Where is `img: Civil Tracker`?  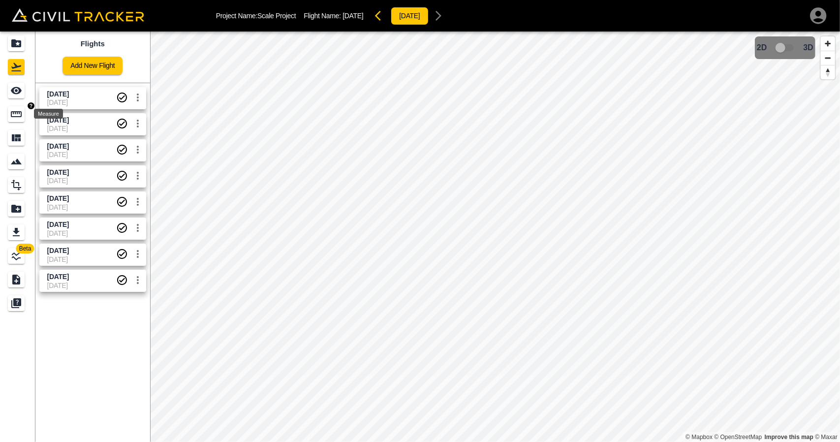
img: Civil Tracker is located at coordinates (78, 15).